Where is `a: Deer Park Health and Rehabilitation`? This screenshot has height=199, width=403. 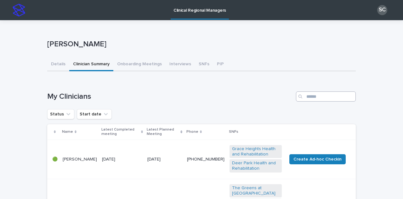
a: Deer Park Health and Rehabilitation is located at coordinates (256, 166).